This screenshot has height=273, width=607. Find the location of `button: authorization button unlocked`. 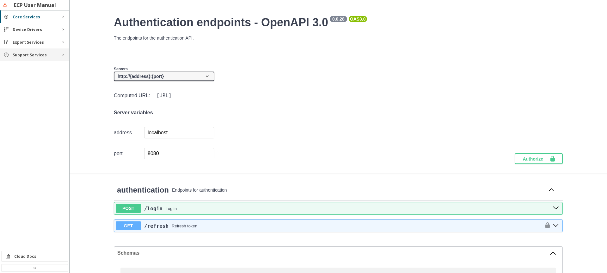

button: authorization button unlocked is located at coordinates (546, 225).